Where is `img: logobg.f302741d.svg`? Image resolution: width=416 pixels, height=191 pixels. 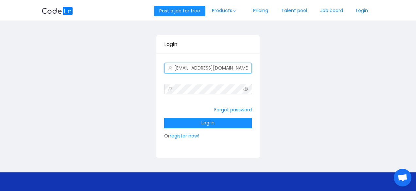 img: logobg.f302741d.svg is located at coordinates (57, 11).